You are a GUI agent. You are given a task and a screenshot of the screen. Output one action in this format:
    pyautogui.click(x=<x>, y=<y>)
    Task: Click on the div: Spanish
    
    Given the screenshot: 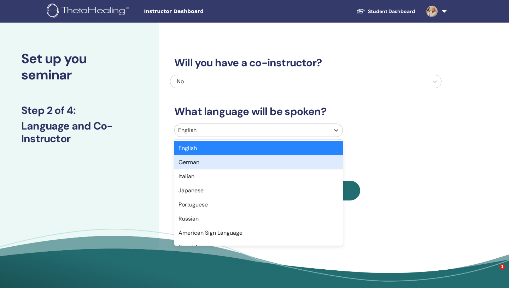 What is the action you would take?
    pyautogui.click(x=258, y=247)
    